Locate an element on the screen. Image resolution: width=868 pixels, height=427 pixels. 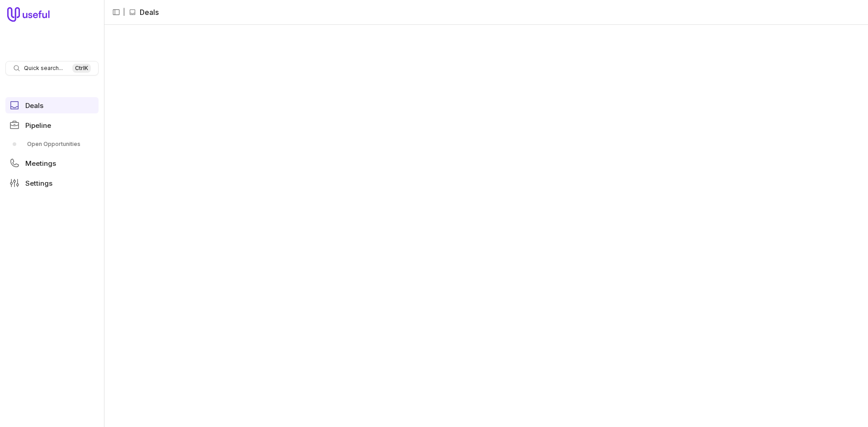
span: Quick search... is located at coordinates (44, 68).